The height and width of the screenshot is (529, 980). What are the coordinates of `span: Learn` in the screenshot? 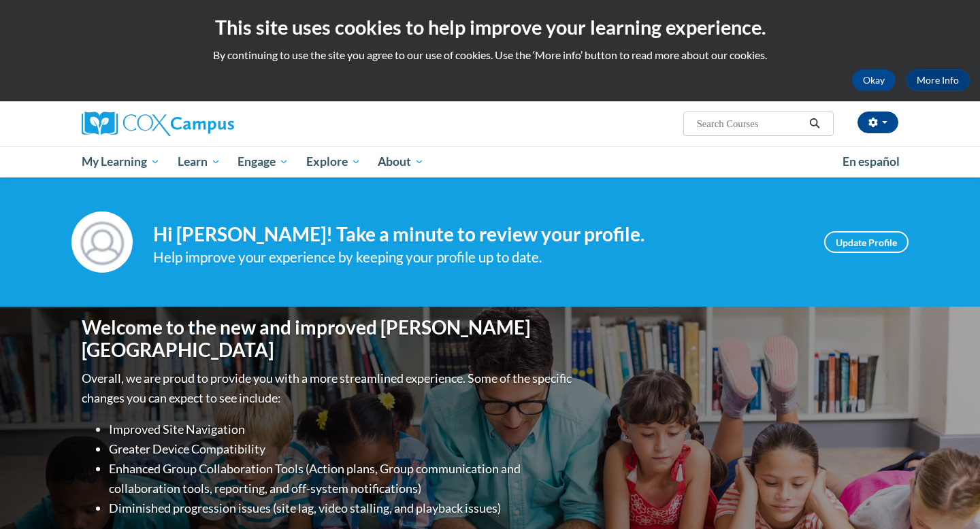 It's located at (199, 162).